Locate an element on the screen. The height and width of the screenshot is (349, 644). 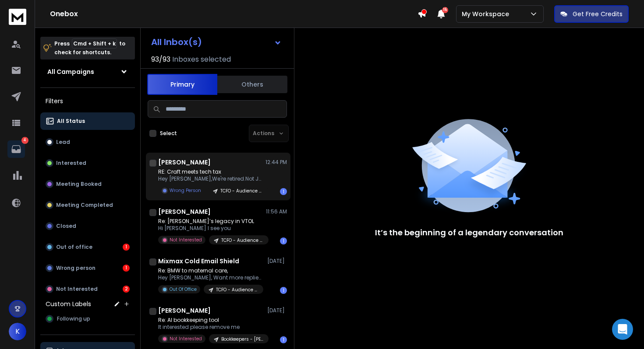
p: All Status is located at coordinates (71, 121).